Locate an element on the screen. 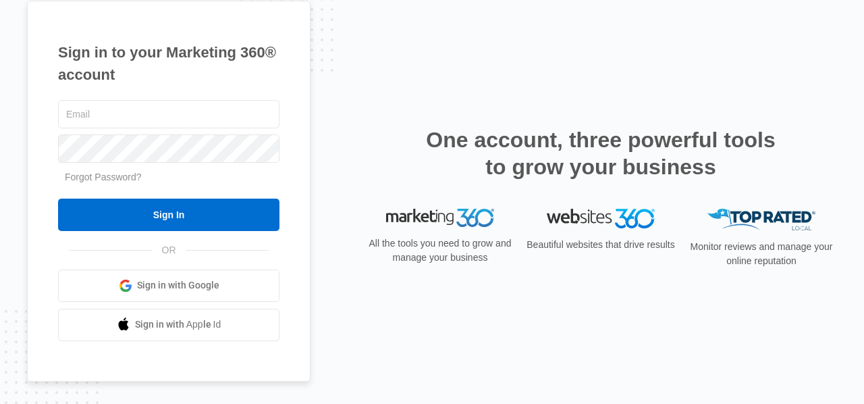  span: OR is located at coordinates (169, 250).